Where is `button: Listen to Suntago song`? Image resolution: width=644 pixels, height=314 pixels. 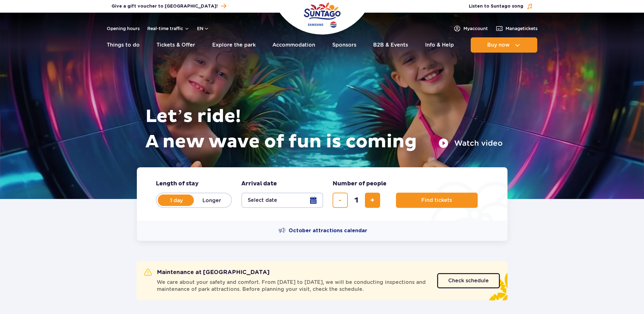
button: Listen to Suntago song is located at coordinates (501, 6).